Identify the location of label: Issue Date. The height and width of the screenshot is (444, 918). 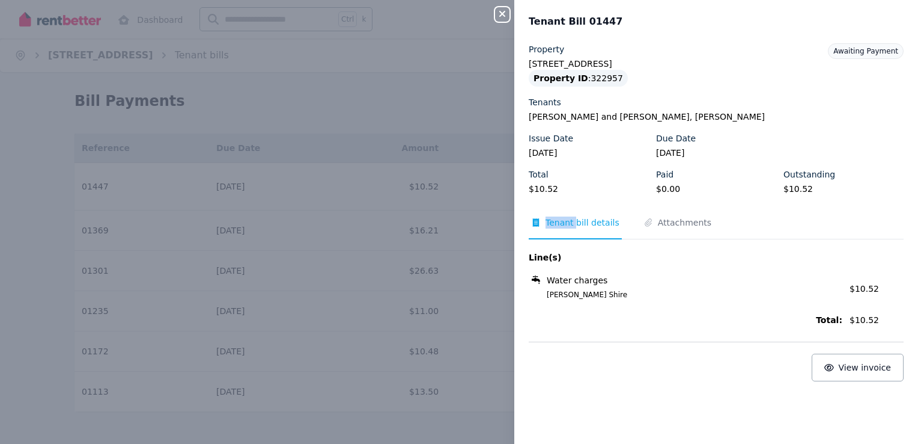
(551, 138).